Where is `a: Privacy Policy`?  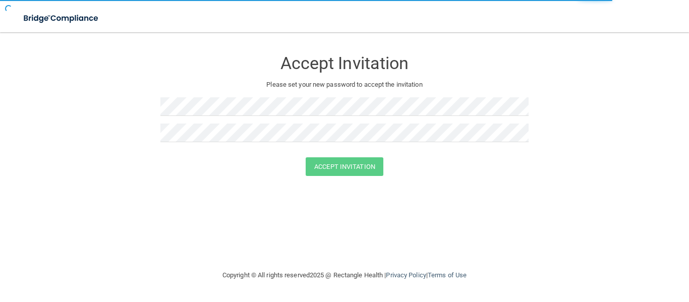
a: Privacy Policy is located at coordinates (405, 275).